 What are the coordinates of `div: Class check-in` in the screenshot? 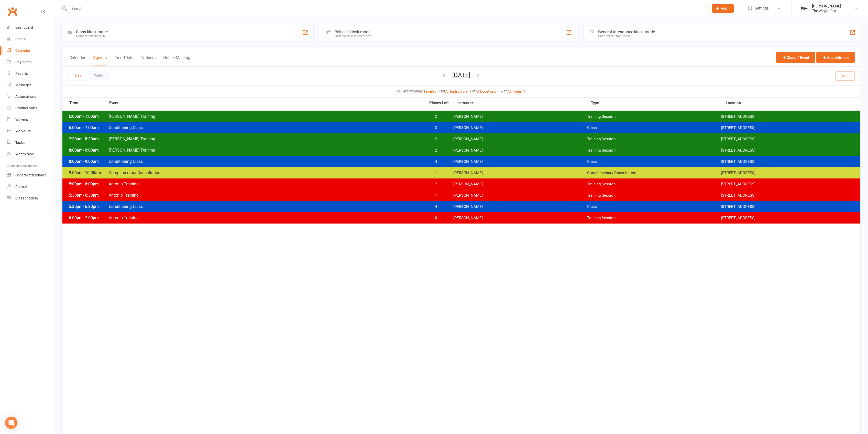 It's located at (27, 198).